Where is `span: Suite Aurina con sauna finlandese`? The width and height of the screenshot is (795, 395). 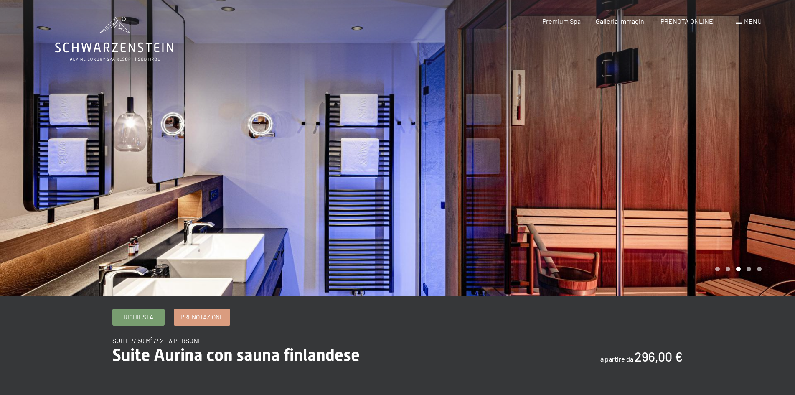
span: Suite Aurina con sauna finlandese is located at coordinates (236, 355).